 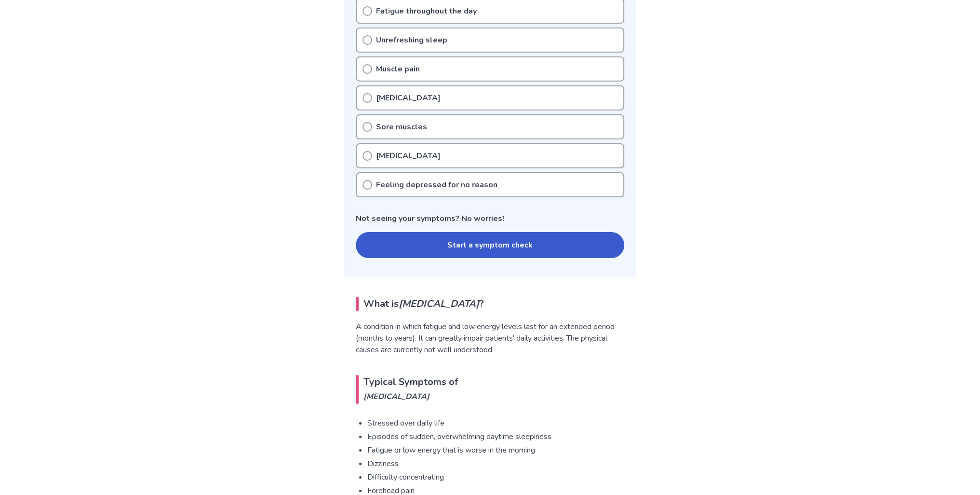 What do you see at coordinates (490, 390) in the screenshot?
I see `h2: Typical Symptoms of` at bounding box center [490, 390].